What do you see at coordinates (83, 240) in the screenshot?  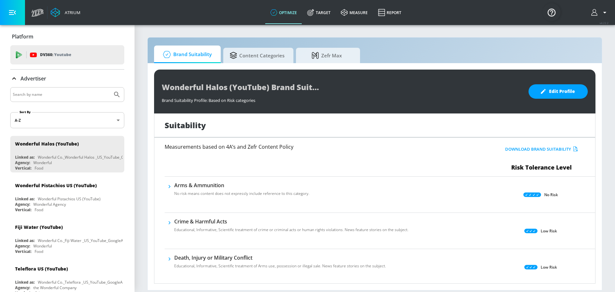 I see `div: Wonderful Co._Fiji Water _US_YouTube_GoogleAds` at bounding box center [83, 240].